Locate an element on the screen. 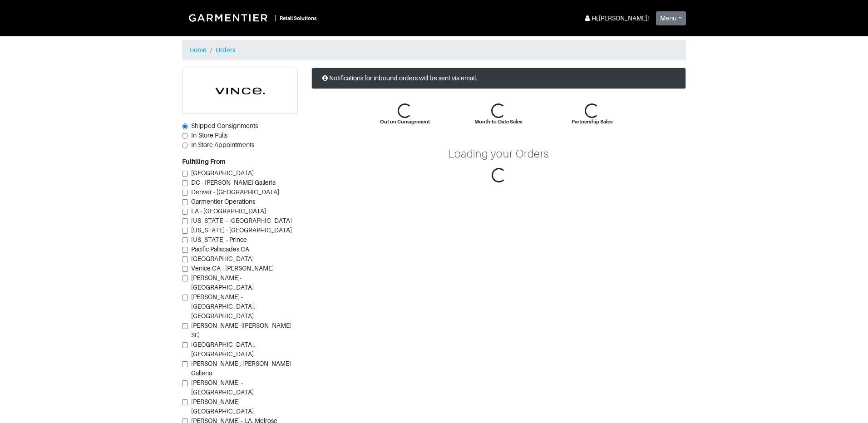 The image size is (868, 423). input: Garmentier Operations is located at coordinates (185, 202).